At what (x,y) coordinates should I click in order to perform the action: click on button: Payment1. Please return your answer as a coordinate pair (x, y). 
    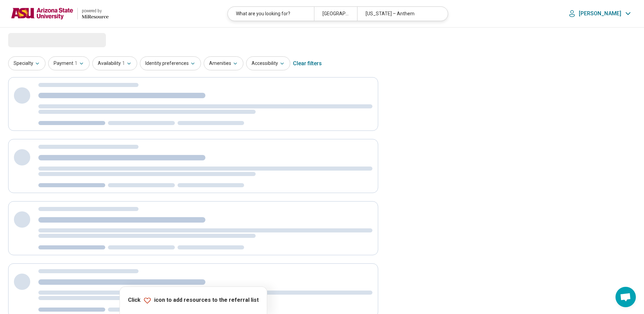
    Looking at the image, I should click on (69, 63).